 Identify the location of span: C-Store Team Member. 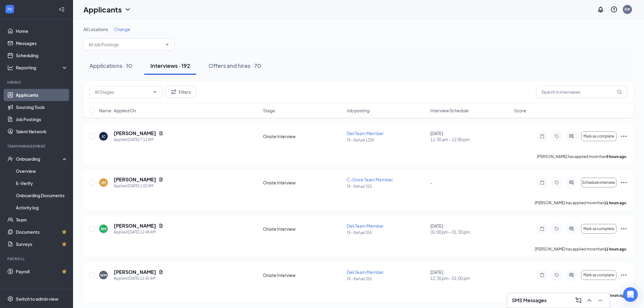
(370, 179).